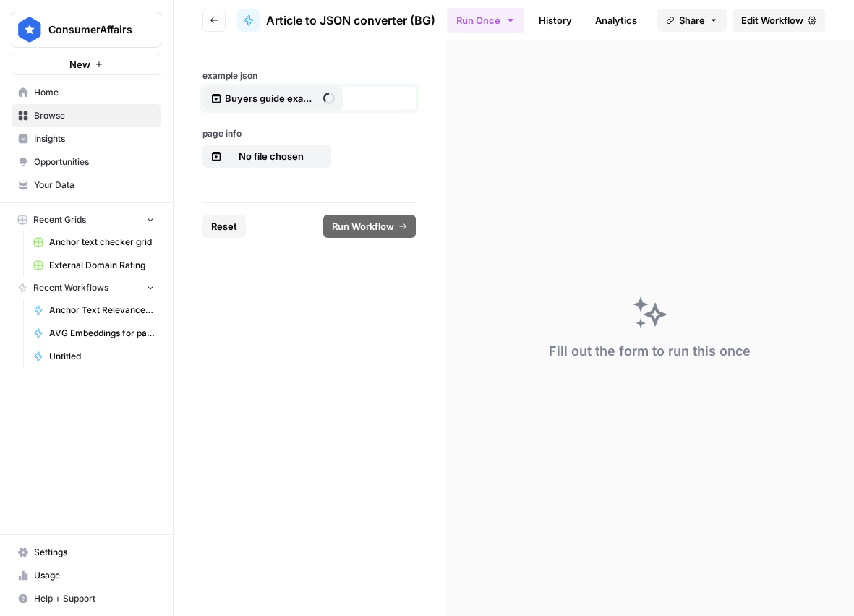 The image size is (854, 616). What do you see at coordinates (271, 156) in the screenshot?
I see `p: No file chosen` at bounding box center [271, 156].